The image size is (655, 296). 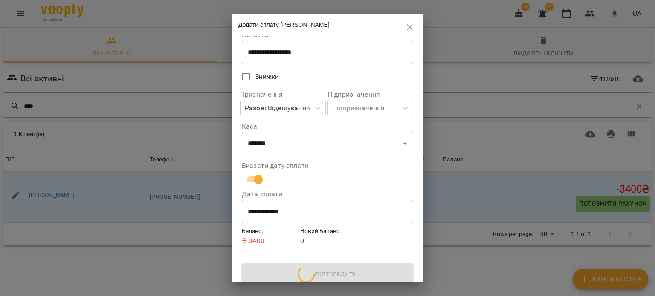 What do you see at coordinates (328, 166) in the screenshot?
I see `label: Вказати дату сплати` at bounding box center [328, 166].